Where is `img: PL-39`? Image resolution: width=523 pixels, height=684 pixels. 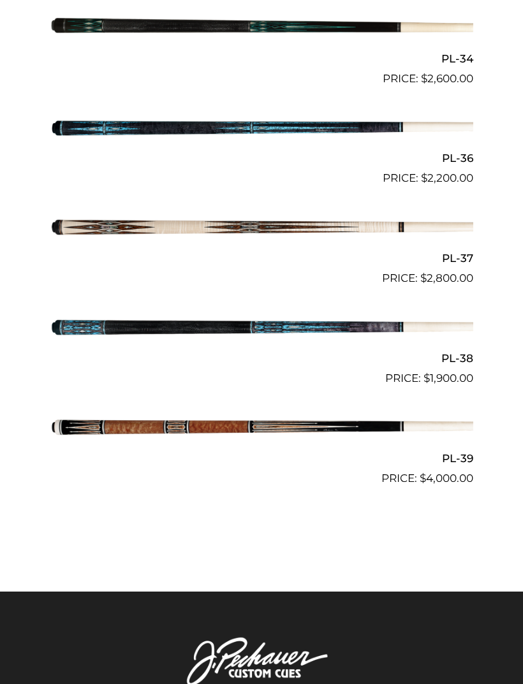 img: PL-39 is located at coordinates (261, 427).